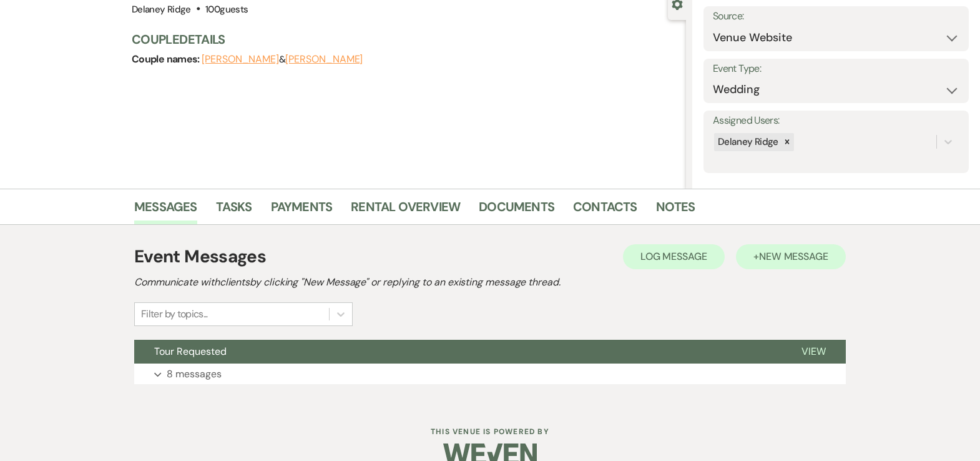  What do you see at coordinates (490, 374) in the screenshot?
I see `button: 8 messages` at bounding box center [490, 374].